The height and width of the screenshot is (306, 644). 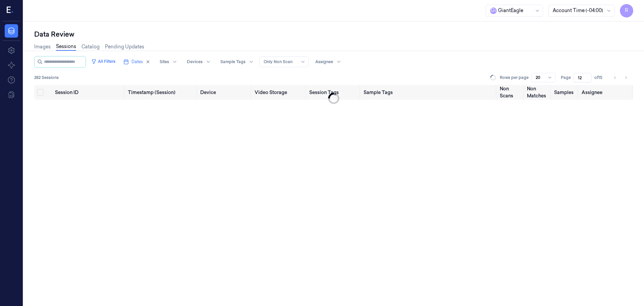 I want to click on button: All Filters, so click(x=104, y=61).